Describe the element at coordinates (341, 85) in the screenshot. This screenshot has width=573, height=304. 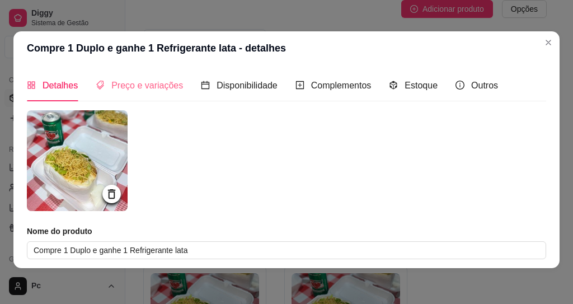
I see `span: Complementos` at that location.